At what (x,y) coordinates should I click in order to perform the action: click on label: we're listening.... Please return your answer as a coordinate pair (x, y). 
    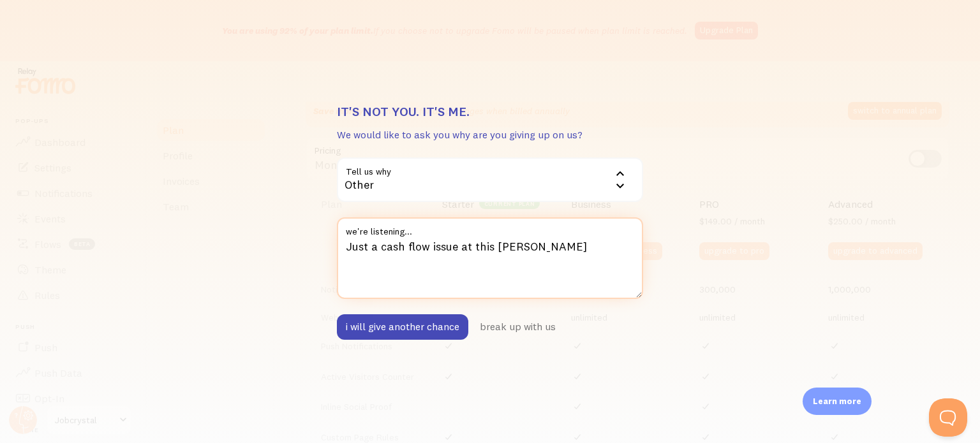
    Looking at the image, I should click on (490, 228).